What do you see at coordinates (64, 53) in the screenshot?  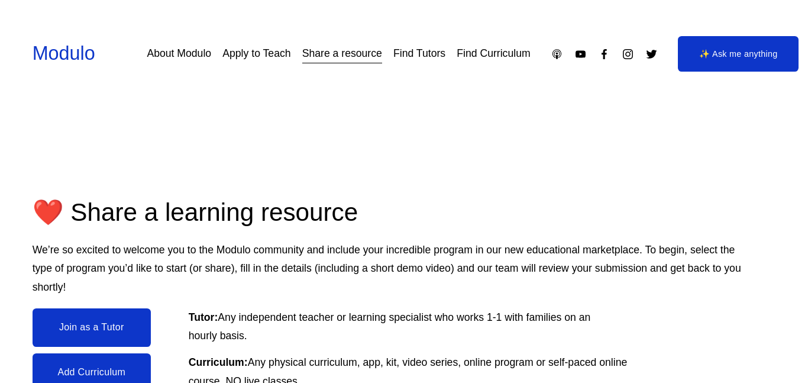 I see `a: Modulo` at bounding box center [64, 53].